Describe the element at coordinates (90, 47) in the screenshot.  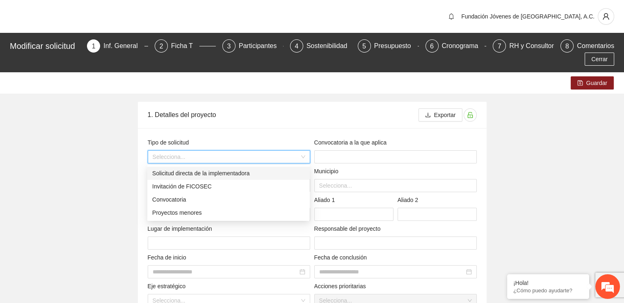
I see `div: Chatee con nosotros ahora` at that location.